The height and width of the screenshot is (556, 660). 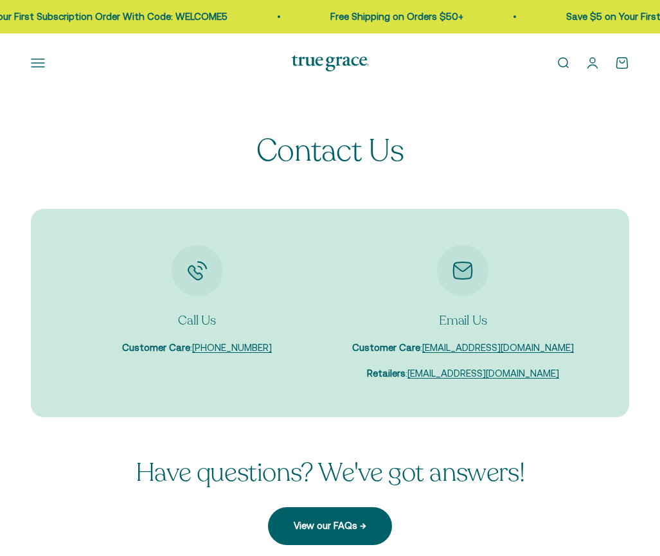 I want to click on div: Item 1 of 2, so click(x=197, y=300).